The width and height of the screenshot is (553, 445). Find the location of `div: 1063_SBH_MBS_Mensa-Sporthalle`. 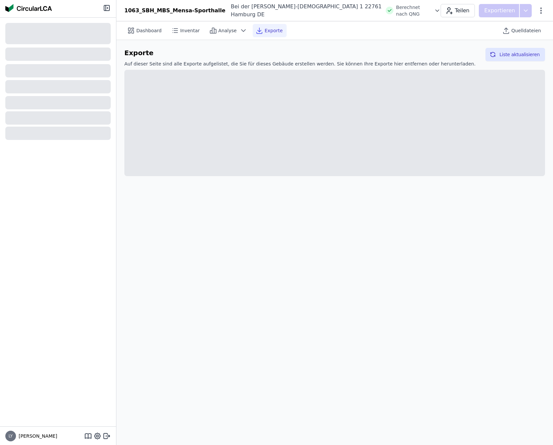

div: 1063_SBH_MBS_Mensa-Sporthalle is located at coordinates (175, 11).